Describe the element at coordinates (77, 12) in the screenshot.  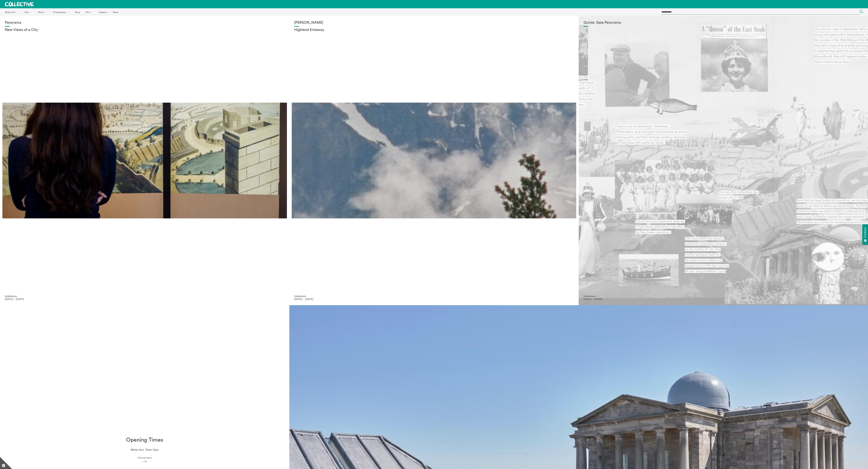
I see `a: Shop` at that location.